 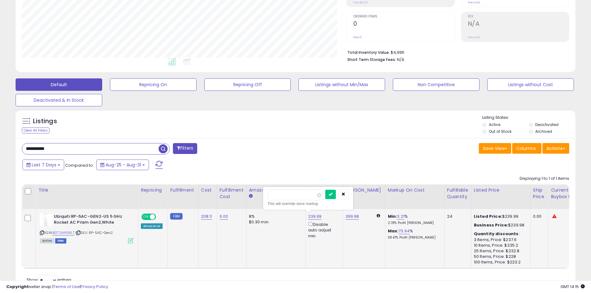 What do you see at coordinates (275, 217) in the screenshot?
I see `div: 8%` at bounding box center [275, 217].